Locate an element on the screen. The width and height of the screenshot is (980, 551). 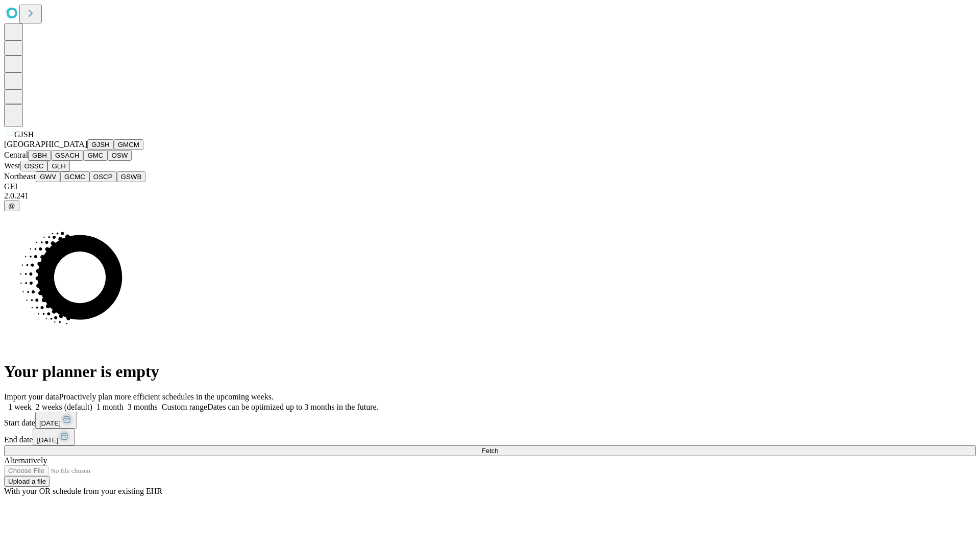
button: GMCM is located at coordinates (129, 144).